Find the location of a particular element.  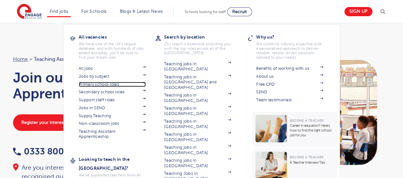

p: 6 Teacher Interview Tips is located at coordinates (312, 162).